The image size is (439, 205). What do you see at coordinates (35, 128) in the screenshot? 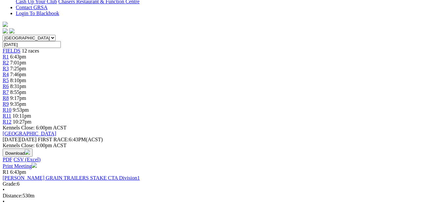
I see `span: Kennels Close: 6:00pm ACST` at bounding box center [35, 128].